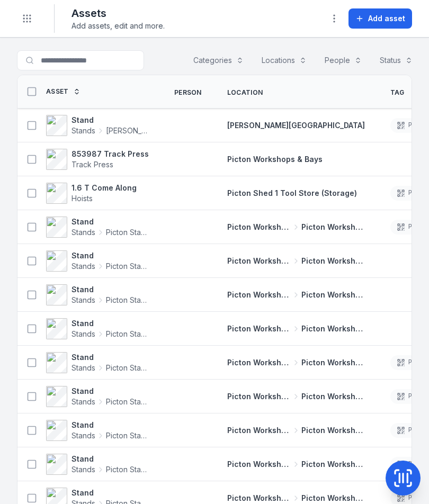  I want to click on span: Track Press, so click(92, 164).